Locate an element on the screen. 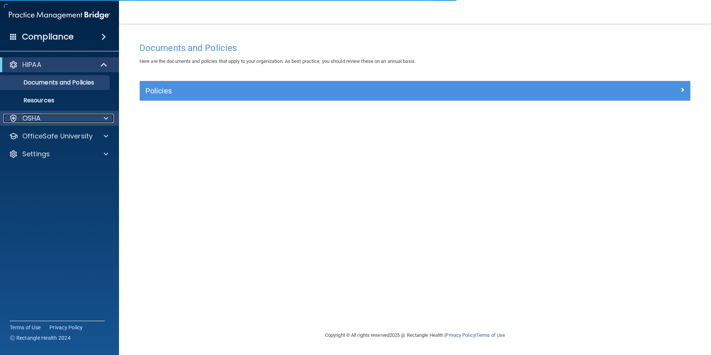  h4: Documents and Policies is located at coordinates (415, 48).